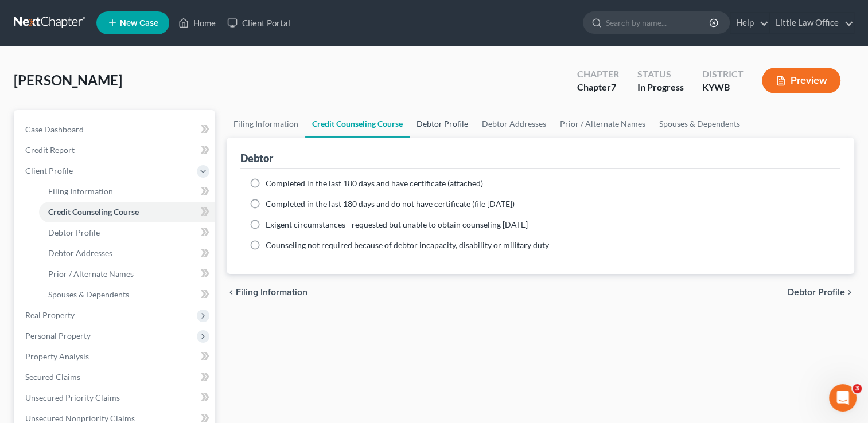  Describe the element at coordinates (374, 183) in the screenshot. I see `span: Completed in the last 180 days and have certificate (attached)` at that location.